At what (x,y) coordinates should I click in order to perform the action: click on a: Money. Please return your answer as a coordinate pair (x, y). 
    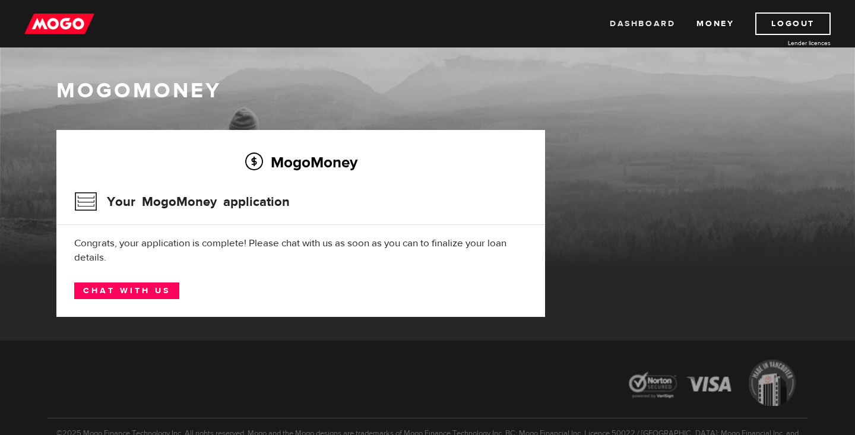
    Looking at the image, I should click on (715, 24).